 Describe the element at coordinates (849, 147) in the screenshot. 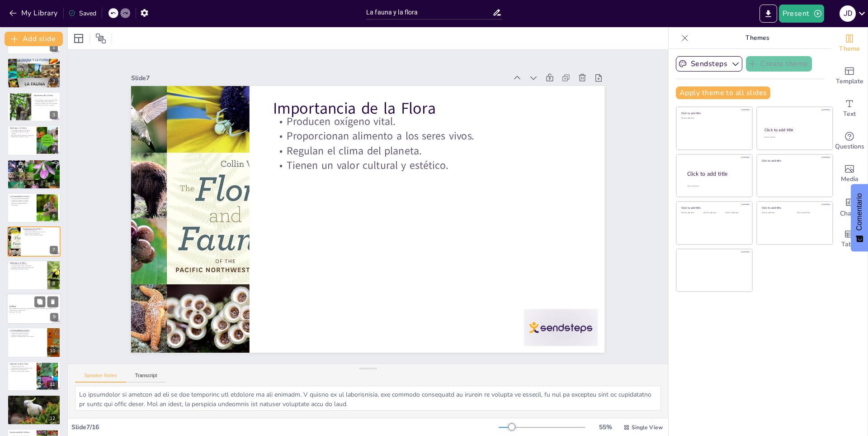

I see `span: Questions` at that location.